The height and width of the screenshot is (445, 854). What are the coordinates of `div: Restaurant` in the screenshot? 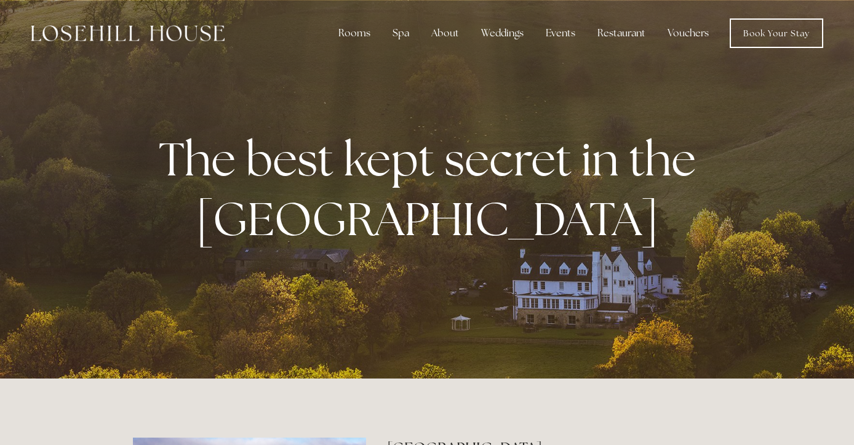 It's located at (622, 33).